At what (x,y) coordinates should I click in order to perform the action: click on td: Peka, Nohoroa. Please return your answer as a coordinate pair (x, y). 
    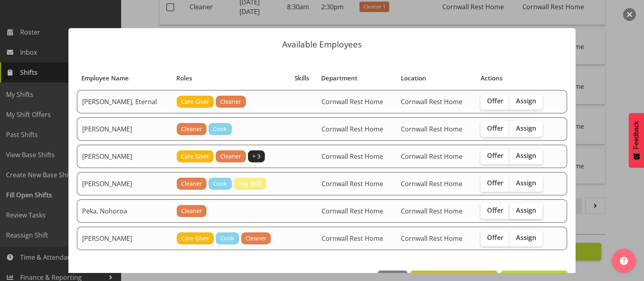
    Looking at the image, I should click on (124, 211).